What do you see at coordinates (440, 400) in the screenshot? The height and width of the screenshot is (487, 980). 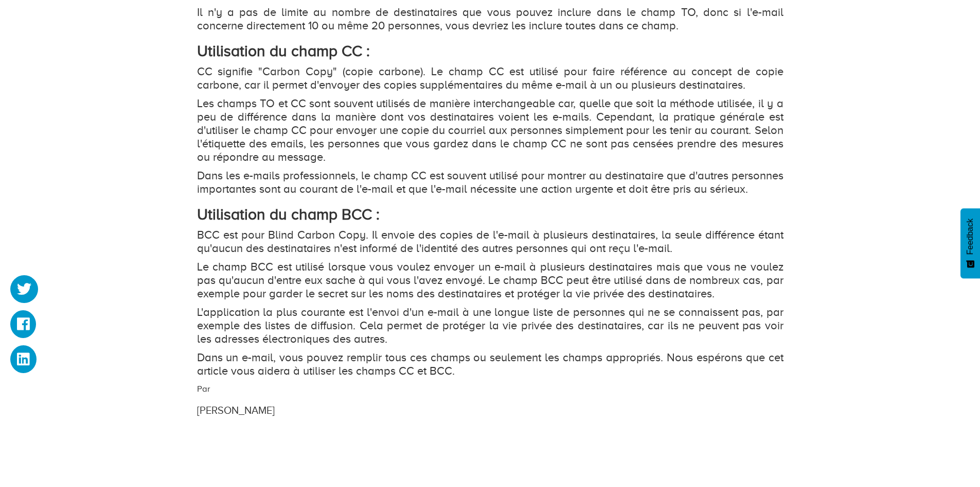 I see `div: Par` at bounding box center [440, 400].